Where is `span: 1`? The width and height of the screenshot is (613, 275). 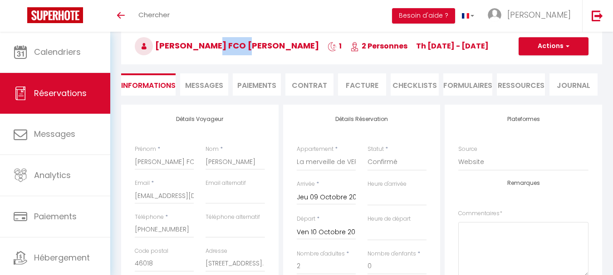 span: 1 is located at coordinates (334, 46).